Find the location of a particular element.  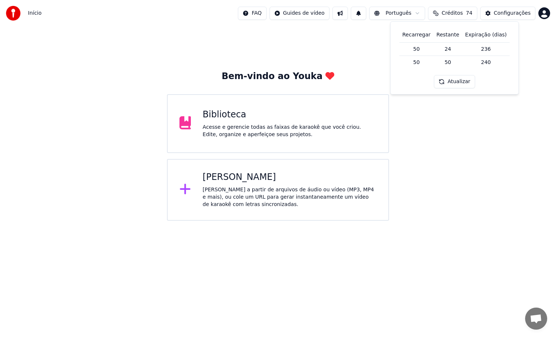

th: Restante is located at coordinates (448, 35).